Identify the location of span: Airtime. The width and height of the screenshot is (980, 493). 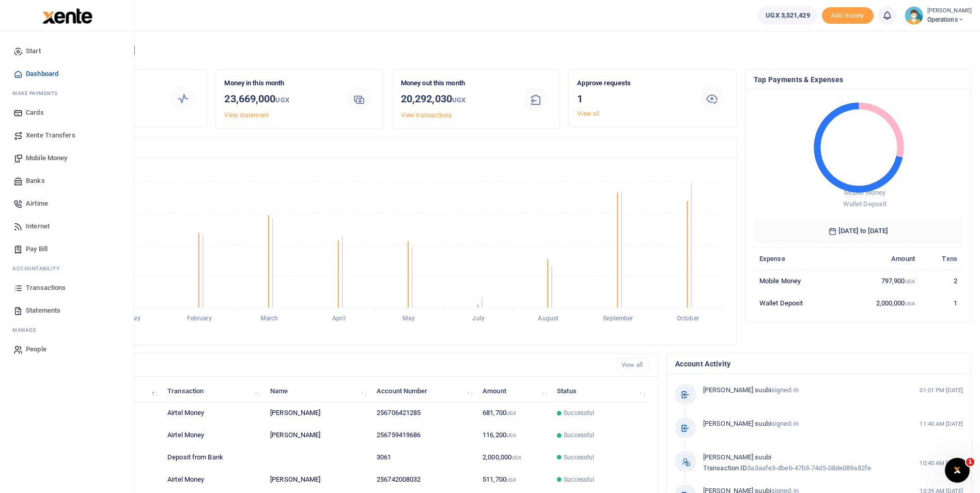
(36, 204).